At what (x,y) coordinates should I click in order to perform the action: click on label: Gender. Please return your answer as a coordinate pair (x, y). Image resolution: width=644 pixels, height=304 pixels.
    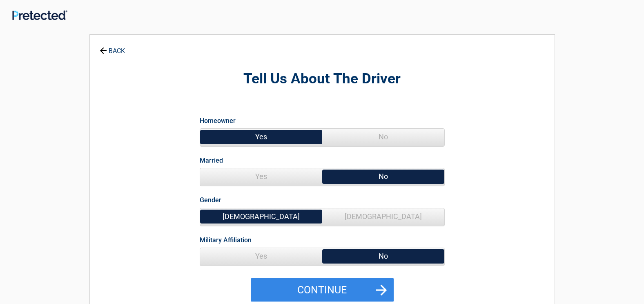
    Looking at the image, I should click on (210, 200).